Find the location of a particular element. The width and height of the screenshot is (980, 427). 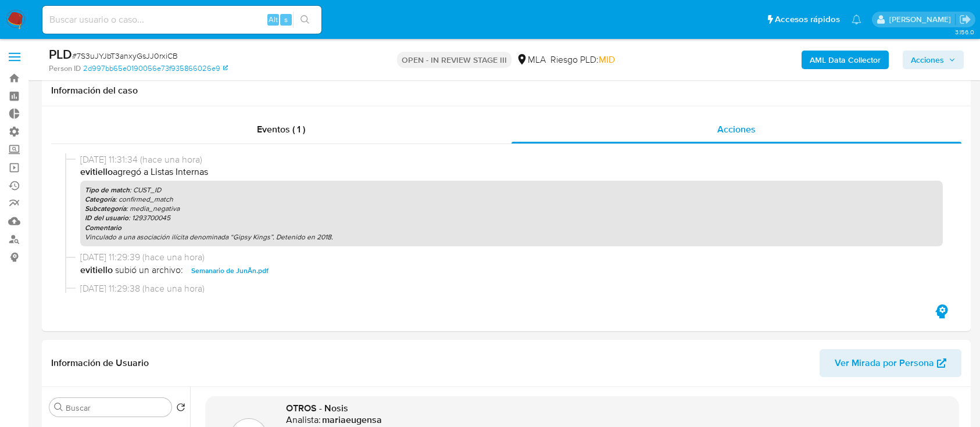

b: ID del usuario is located at coordinates (106, 218).